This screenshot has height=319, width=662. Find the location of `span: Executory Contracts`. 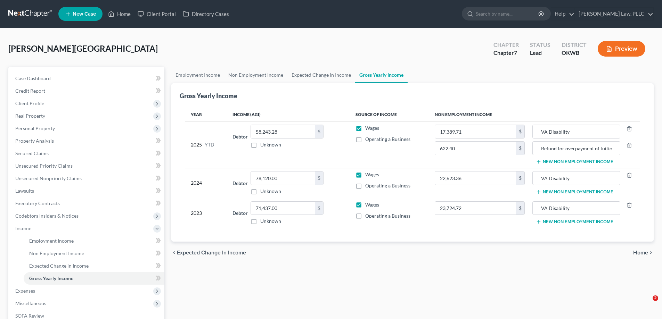

span: Executory Contracts is located at coordinates (38, 203).